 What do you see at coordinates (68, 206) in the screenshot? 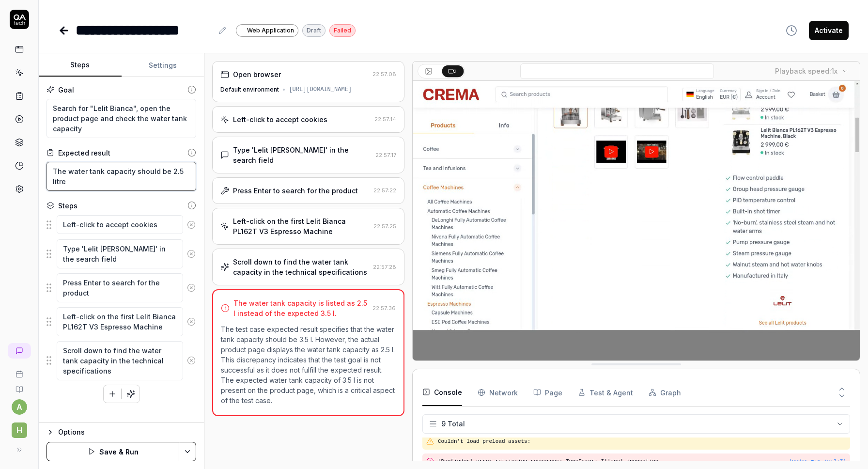
I see `div: Steps` at bounding box center [68, 206].